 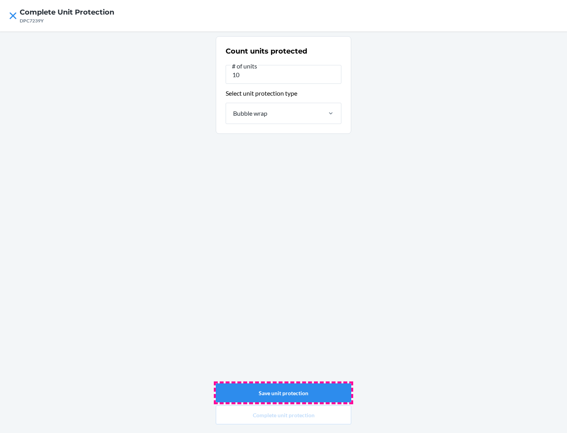 I want to click on h2: Count units protected, so click(x=266, y=51).